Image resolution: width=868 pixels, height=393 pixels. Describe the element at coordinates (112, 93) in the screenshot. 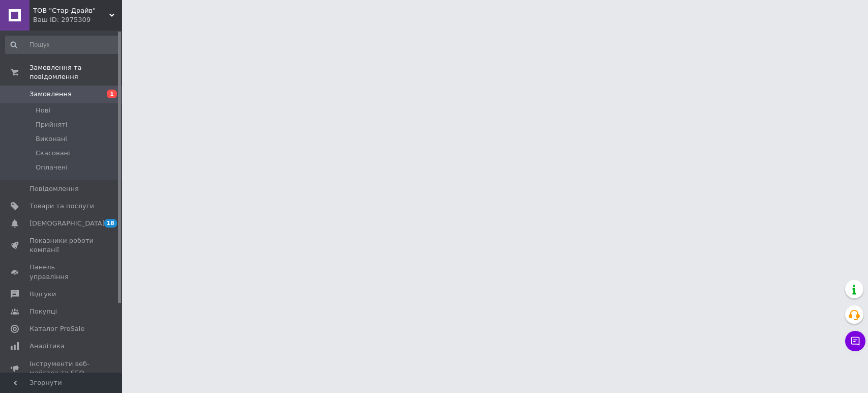

I see `span: 1` at that location.